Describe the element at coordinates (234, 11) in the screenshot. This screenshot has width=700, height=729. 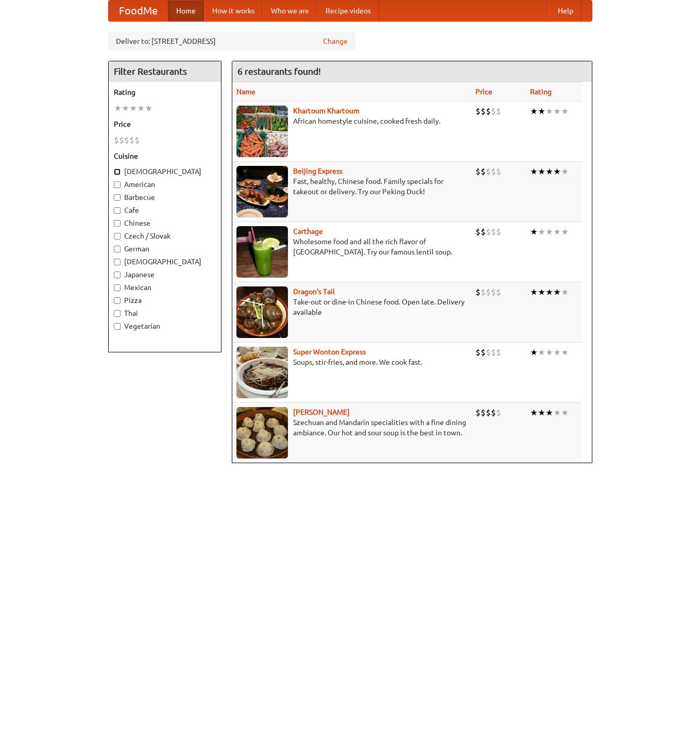
I see `a: How it works` at that location.